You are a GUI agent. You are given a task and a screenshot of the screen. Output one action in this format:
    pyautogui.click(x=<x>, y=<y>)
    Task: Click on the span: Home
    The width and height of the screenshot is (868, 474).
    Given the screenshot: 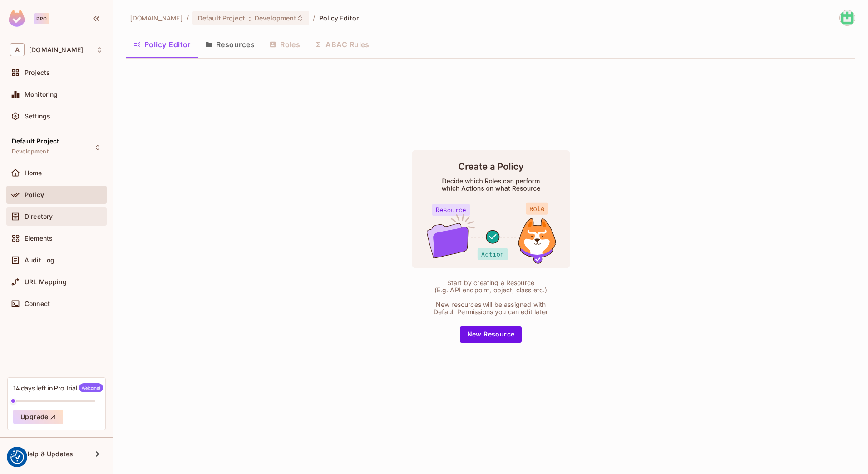 What is the action you would take?
    pyautogui.click(x=33, y=173)
    